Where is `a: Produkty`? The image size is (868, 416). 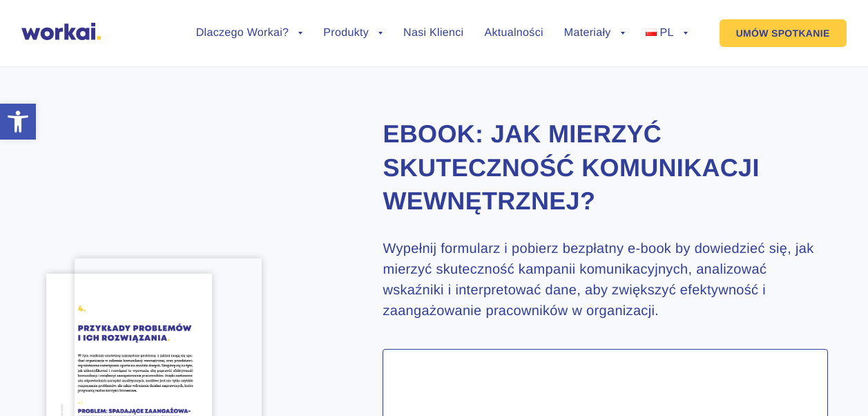 a: Produkty is located at coordinates (353, 33).